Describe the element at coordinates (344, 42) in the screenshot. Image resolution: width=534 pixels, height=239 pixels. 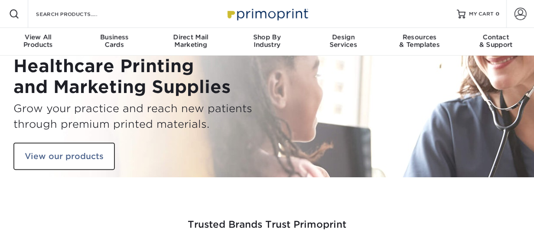
I see `a: DesignServices` at that location.